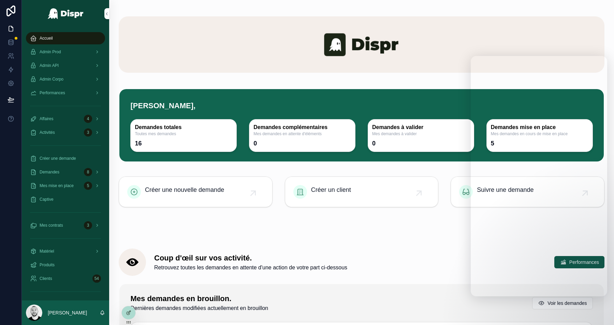 This screenshot has width=614, height=325. Describe the element at coordinates (88, 172) in the screenshot. I see `div: 8` at that location.